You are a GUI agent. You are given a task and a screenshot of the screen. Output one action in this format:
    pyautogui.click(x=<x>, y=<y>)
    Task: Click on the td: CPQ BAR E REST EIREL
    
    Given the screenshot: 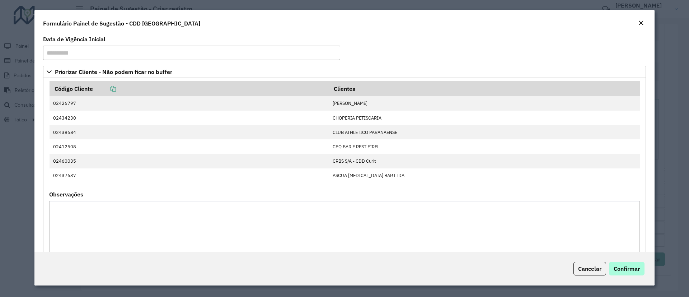 What is the action you would take?
    pyautogui.click(x=484, y=146)
    